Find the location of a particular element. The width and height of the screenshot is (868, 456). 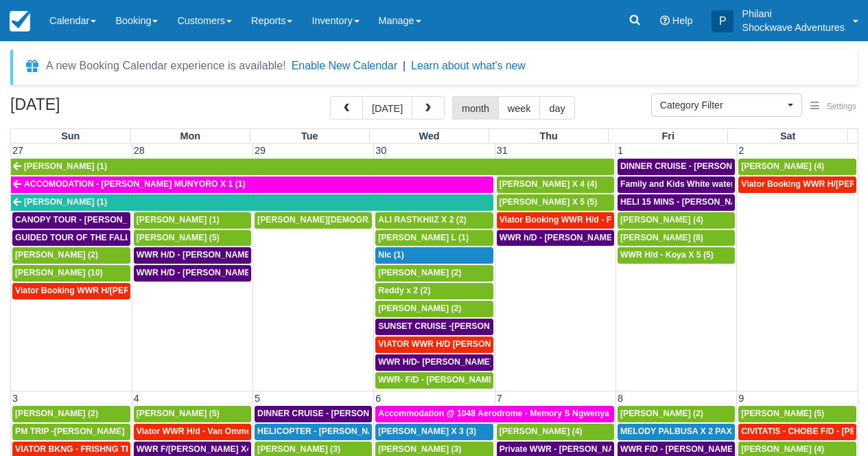

p: Philani is located at coordinates (793, 14).